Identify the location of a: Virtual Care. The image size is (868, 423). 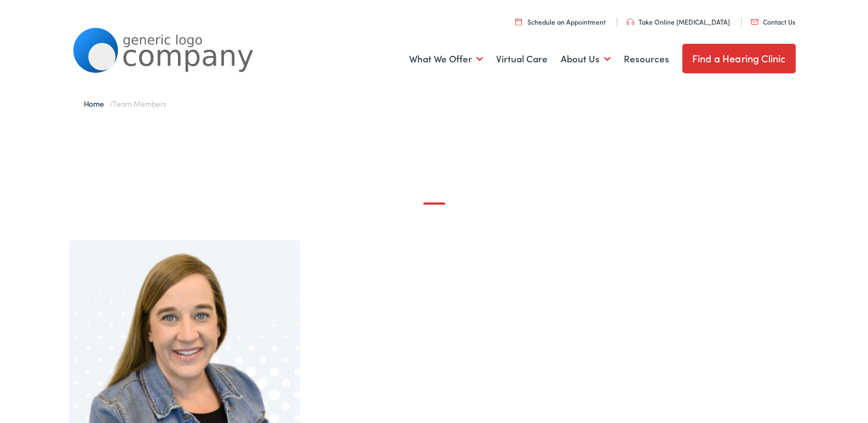
(522, 59).